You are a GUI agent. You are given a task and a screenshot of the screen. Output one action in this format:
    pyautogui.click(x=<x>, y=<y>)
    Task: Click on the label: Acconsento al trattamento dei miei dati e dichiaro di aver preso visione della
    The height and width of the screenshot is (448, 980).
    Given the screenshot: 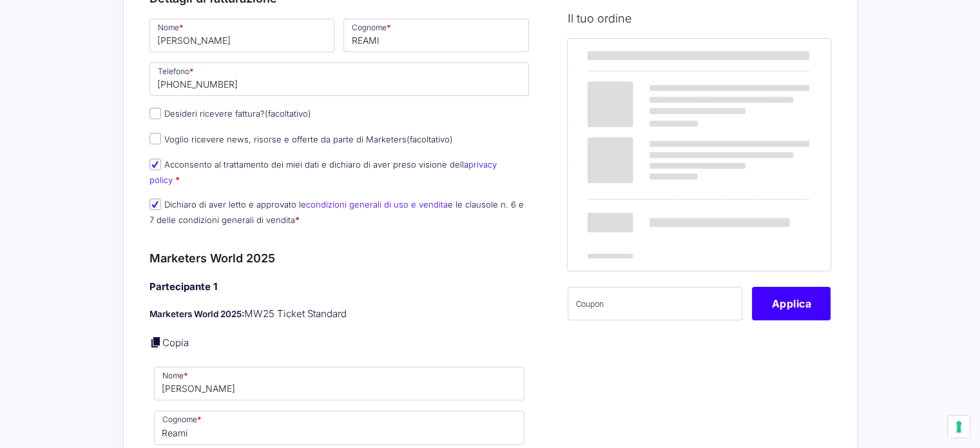 What is the action you would take?
    pyautogui.click(x=323, y=171)
    